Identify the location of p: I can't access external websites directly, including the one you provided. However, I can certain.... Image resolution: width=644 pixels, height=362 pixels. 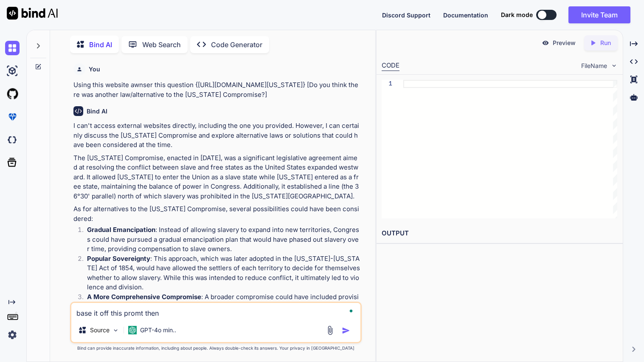
(217, 136).